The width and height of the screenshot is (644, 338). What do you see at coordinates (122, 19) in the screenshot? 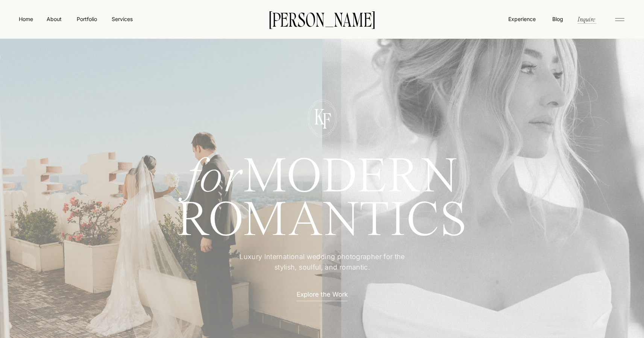
I see `nav: Services` at bounding box center [122, 19].